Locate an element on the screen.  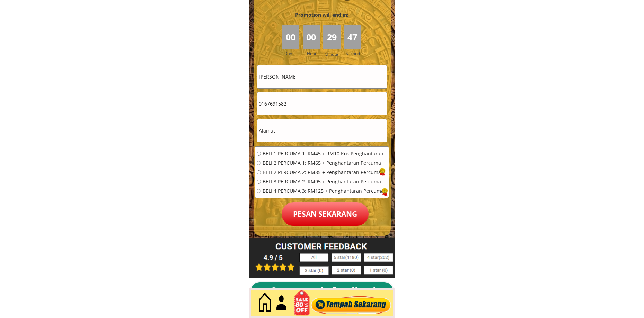
input: Nama is located at coordinates (322, 77).